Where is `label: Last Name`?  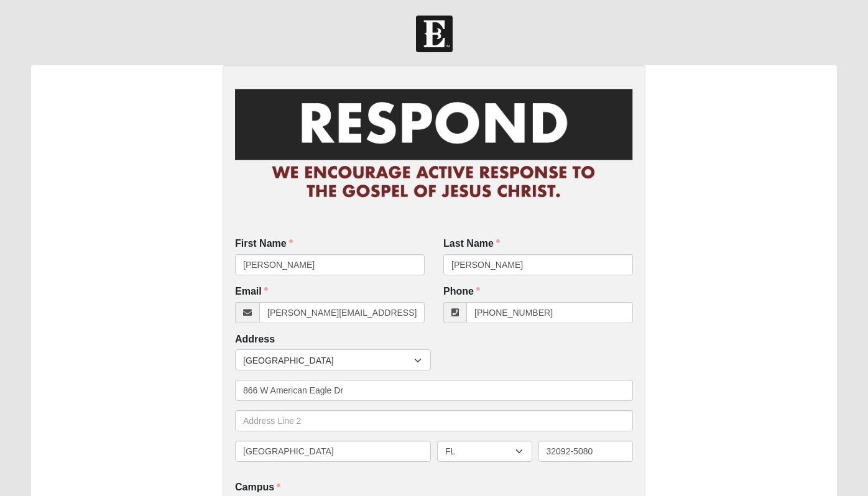
label: Last Name is located at coordinates (471, 244).